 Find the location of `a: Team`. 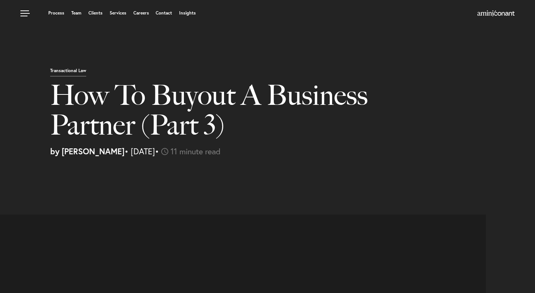

a: Team is located at coordinates (76, 13).